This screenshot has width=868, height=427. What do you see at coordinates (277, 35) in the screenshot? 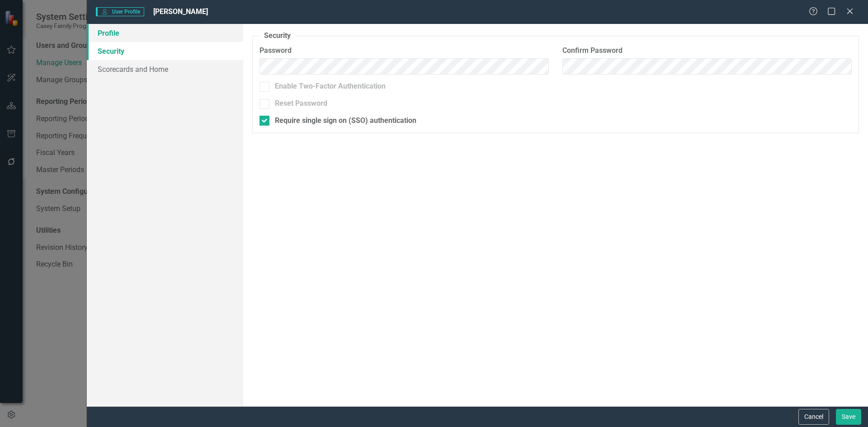
I see `legend: Security` at bounding box center [277, 35].